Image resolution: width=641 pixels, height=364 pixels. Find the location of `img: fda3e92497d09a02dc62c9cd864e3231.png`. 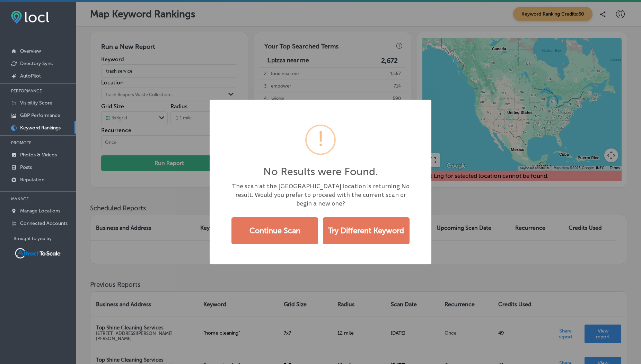

img: fda3e92497d09a02dc62c9cd864e3231.png is located at coordinates (30, 17).